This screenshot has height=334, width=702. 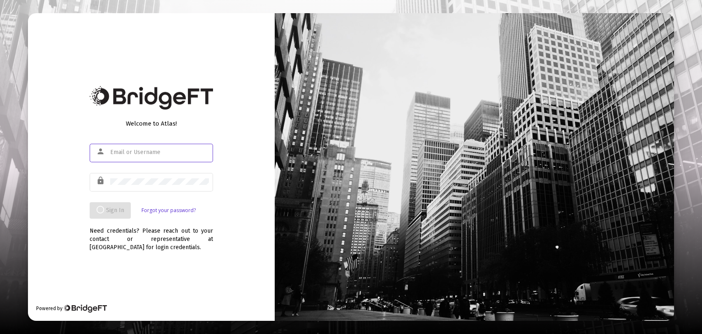 What do you see at coordinates (151, 123) in the screenshot?
I see `div: Welcome to Atlas!` at bounding box center [151, 123].